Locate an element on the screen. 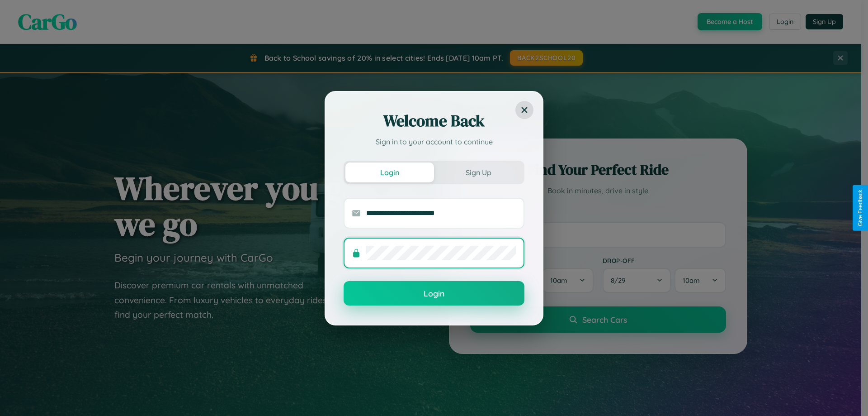  p: Sign in to your account to continue is located at coordinates (434, 141).